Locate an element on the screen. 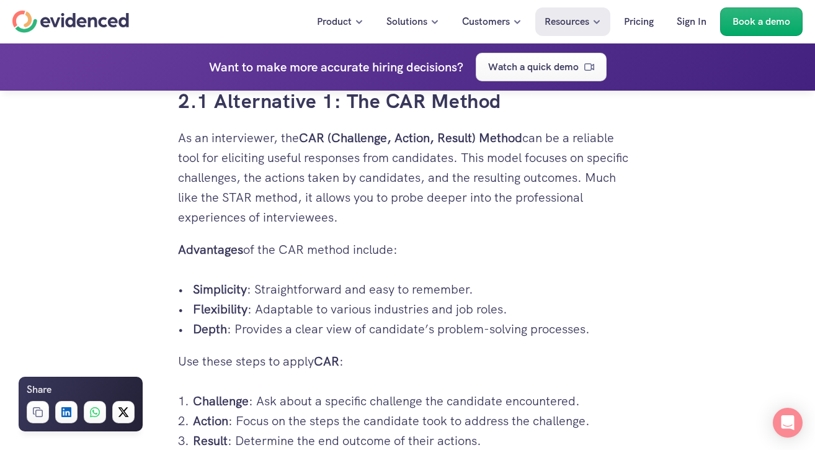  p: Solutions is located at coordinates (407, 22).